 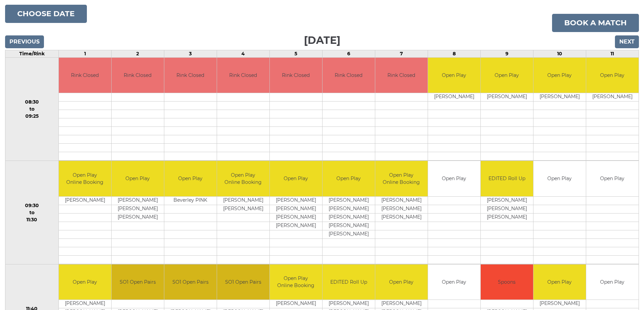 I want to click on td: 3, so click(x=191, y=53).